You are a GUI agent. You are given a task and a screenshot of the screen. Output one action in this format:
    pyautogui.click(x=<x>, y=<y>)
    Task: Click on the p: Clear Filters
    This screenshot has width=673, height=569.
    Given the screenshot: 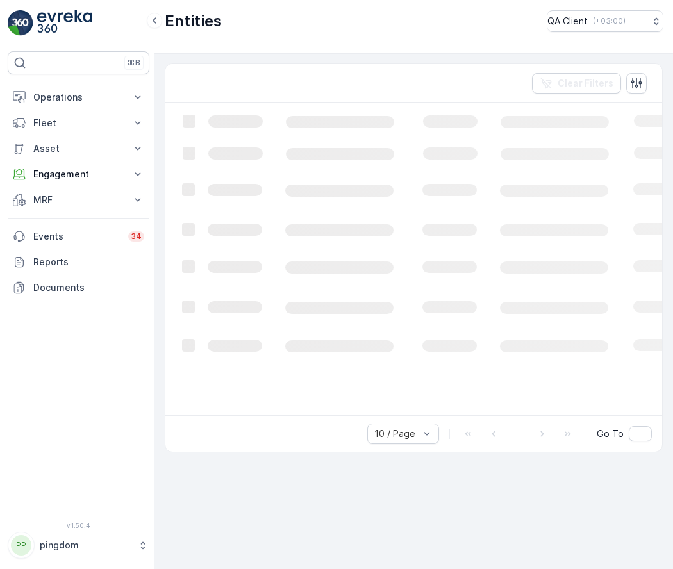 What is the action you would take?
    pyautogui.click(x=585, y=83)
    